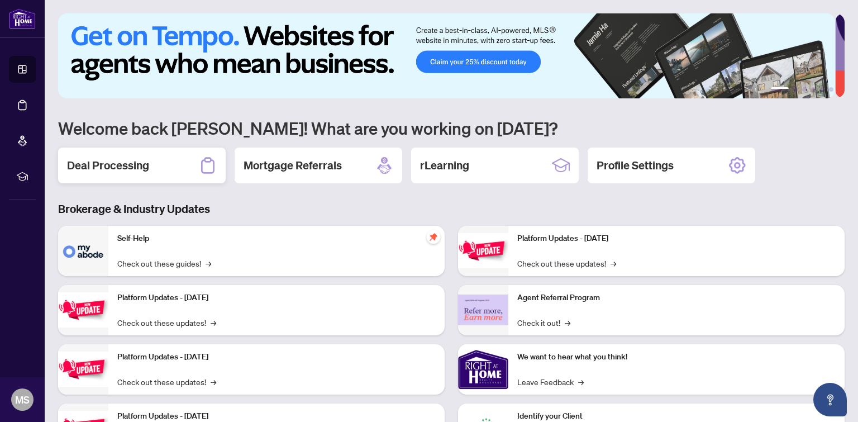 The image size is (858, 422). I want to click on button: 3, so click(805, 89).